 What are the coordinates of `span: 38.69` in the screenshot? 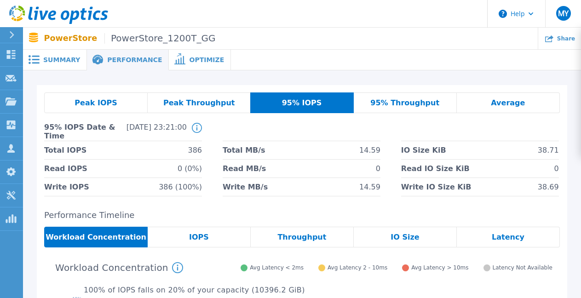 It's located at (548, 187).